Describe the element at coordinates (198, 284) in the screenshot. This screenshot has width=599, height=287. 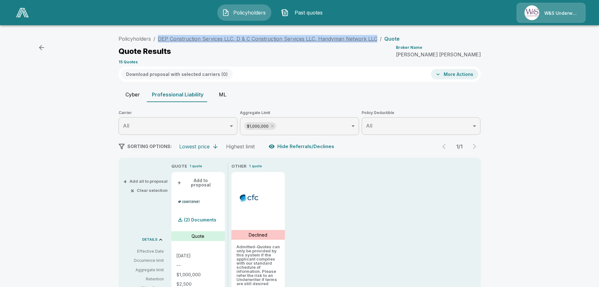
I see `p: $2,500` at that location.